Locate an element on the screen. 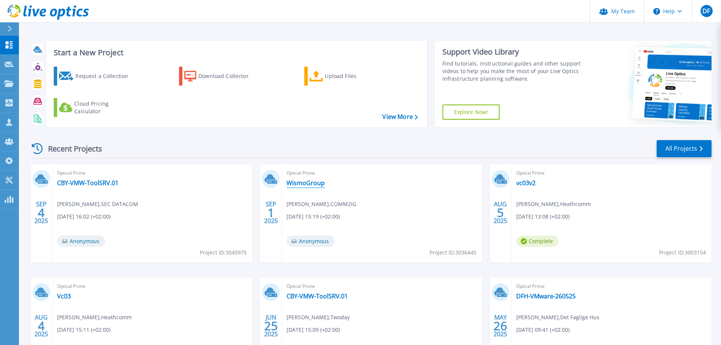 This screenshot has width=721, height=345. span: Project ID: 3003154 is located at coordinates (682, 252).